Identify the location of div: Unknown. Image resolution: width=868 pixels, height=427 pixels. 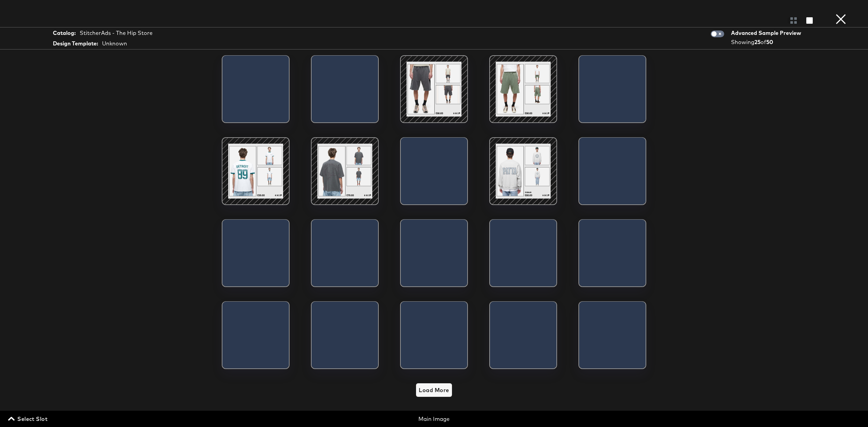
(115, 44).